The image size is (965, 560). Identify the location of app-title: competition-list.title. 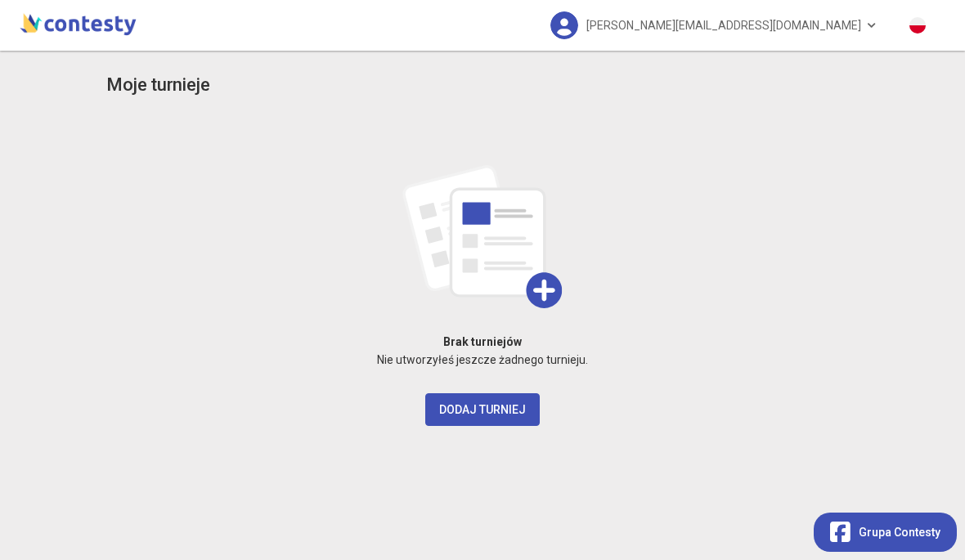
(157, 85).